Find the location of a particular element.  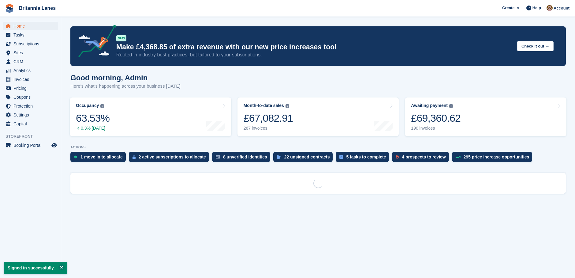

img: price_increase_opportunities-93ffe204e8149a01c8c9dc8f82e8f89637d9d84a8eef4429ea346261dce0b2c0.svg is located at coordinates (458, 157).